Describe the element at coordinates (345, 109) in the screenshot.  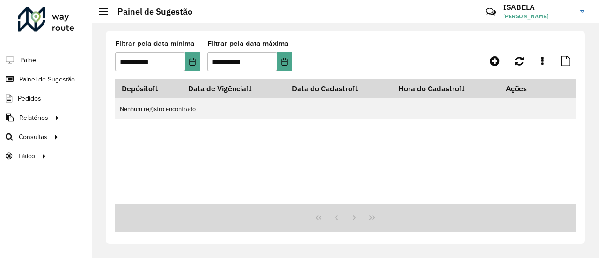
I see `td: Nenhum registro encontrado` at that location.